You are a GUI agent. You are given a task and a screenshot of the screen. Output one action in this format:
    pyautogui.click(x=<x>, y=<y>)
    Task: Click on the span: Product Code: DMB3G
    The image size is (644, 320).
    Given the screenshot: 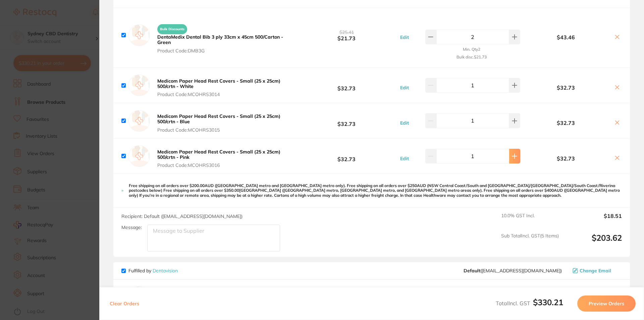 What is the action you would take?
    pyautogui.click(x=226, y=51)
    